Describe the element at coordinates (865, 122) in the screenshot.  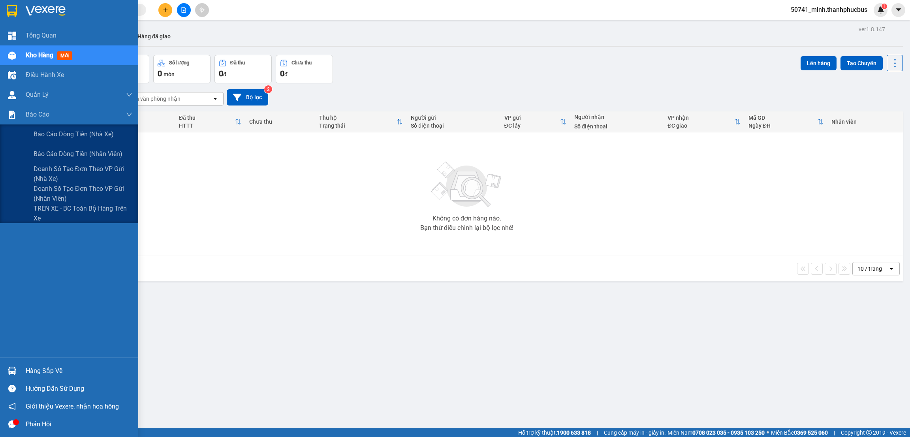
I see `div: Nhân viên` at that location.